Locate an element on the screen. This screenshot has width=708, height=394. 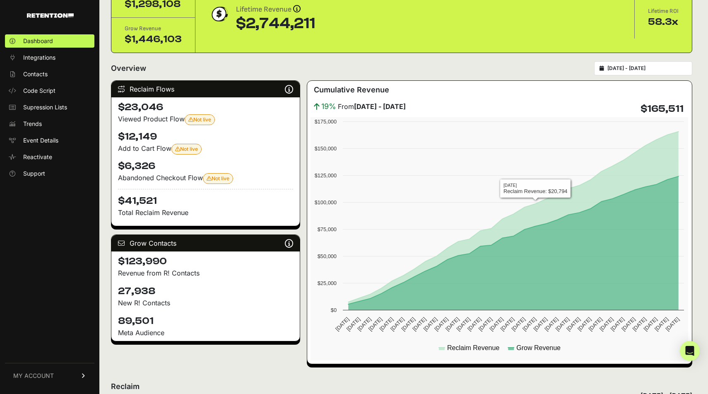
div: Grow Contacts is located at coordinates (205, 243).